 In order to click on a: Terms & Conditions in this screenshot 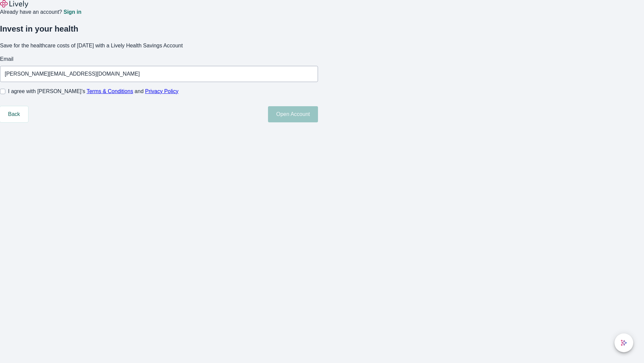, I will do `click(110, 91)`.